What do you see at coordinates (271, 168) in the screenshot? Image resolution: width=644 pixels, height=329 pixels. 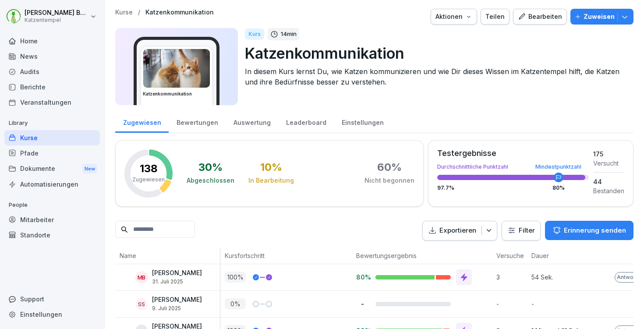 I see `div: 10 %` at bounding box center [271, 168].